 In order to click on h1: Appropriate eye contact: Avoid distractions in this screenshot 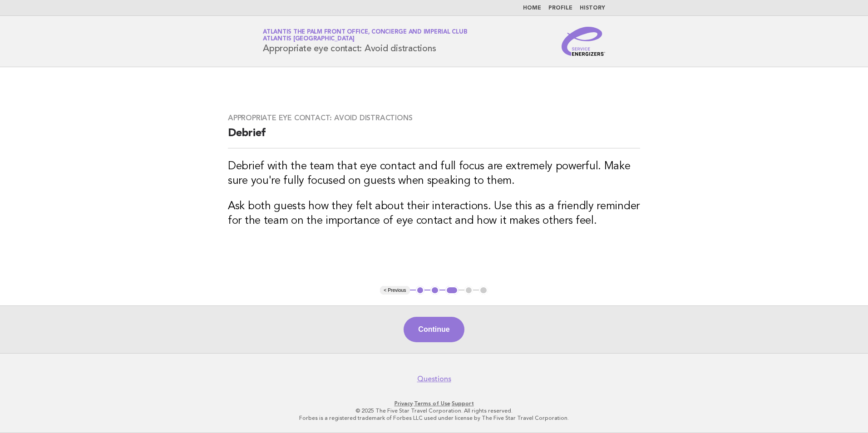, I will do `click(365, 41)`.